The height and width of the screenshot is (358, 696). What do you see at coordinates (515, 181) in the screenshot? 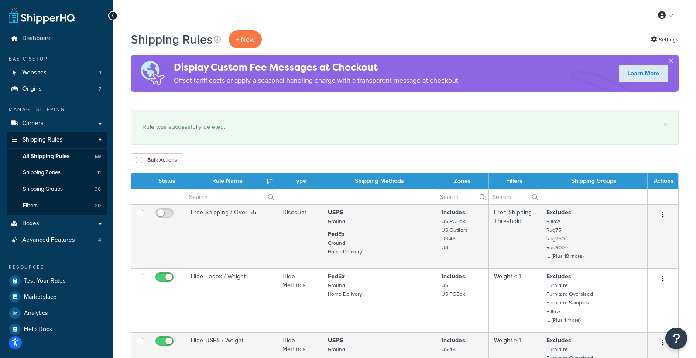
I see `th: Filters` at bounding box center [515, 181].